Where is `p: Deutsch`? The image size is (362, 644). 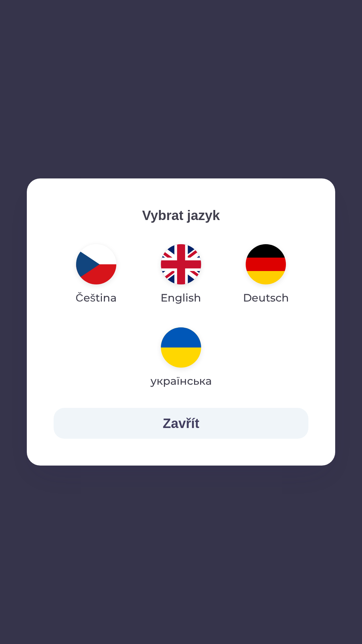 p: Deutsch is located at coordinates (266, 298).